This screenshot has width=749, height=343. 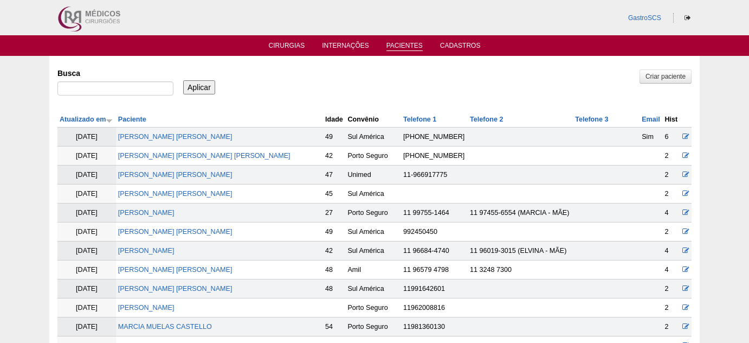 I want to click on td: 11 3248 7300, so click(x=520, y=269).